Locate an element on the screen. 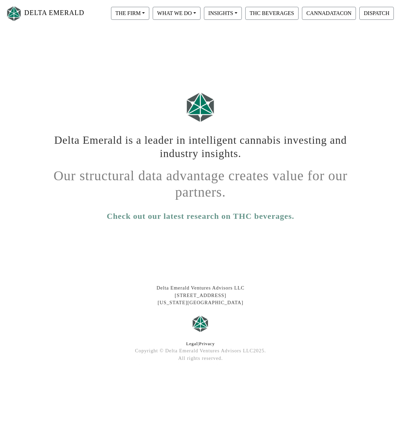 Image resolution: width=401 pixels, height=437 pixels. div: Copyright © Delta Emerald Ventures Advisors LLC 2025 . is located at coordinates (200, 351).